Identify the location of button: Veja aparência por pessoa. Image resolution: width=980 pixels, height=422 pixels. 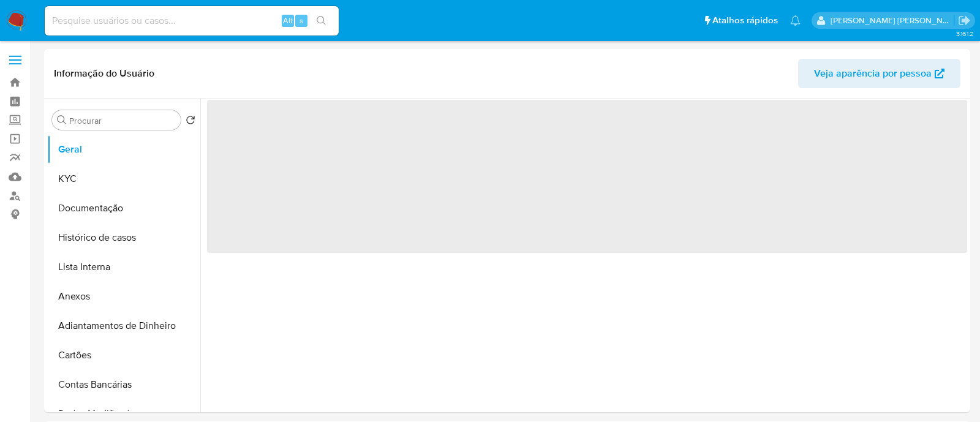
(878, 74).